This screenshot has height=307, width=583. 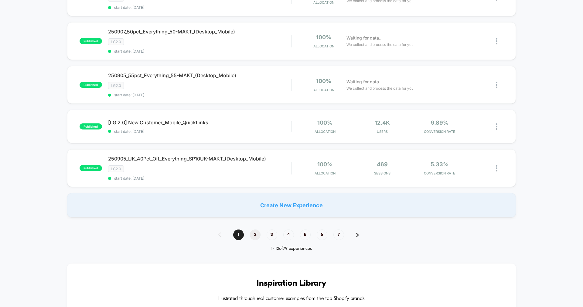 I want to click on h4: Illustrated through real customer examples from the top Shopify brands, so click(x=291, y=298).